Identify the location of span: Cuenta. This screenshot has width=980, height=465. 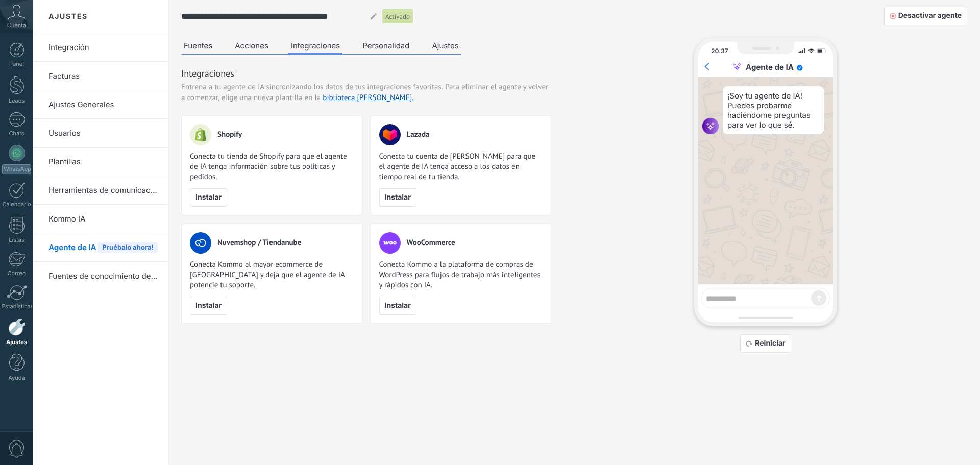
(16, 25).